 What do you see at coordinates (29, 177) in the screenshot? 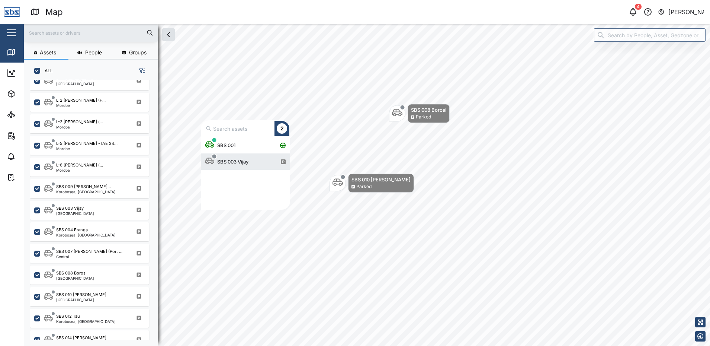
I see `div: Tasks` at bounding box center [29, 177].